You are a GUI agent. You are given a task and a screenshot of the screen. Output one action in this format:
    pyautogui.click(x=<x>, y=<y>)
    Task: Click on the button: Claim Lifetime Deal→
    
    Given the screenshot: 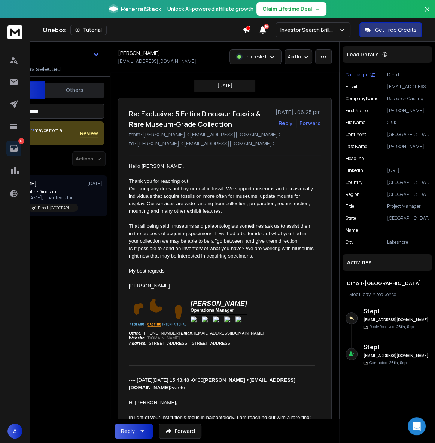 What is the action you would take?
    pyautogui.click(x=291, y=9)
    